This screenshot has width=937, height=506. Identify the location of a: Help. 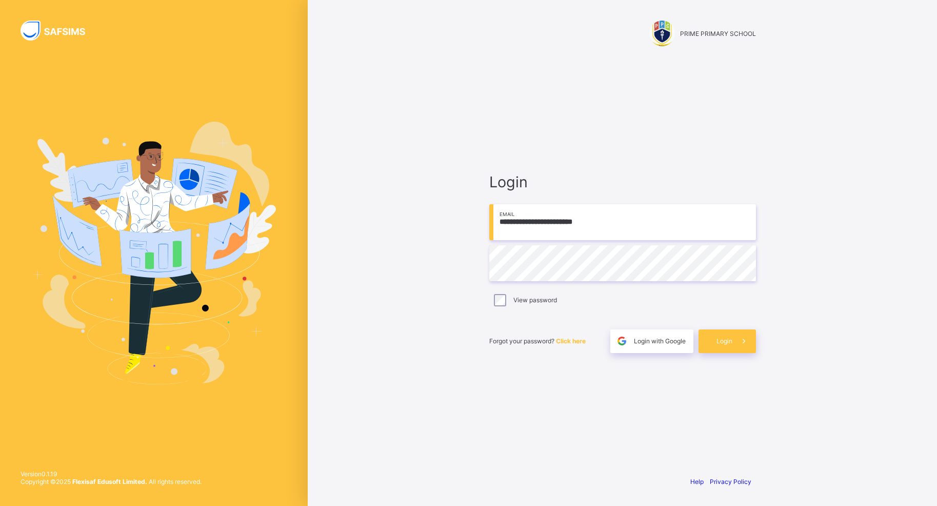
(697, 481).